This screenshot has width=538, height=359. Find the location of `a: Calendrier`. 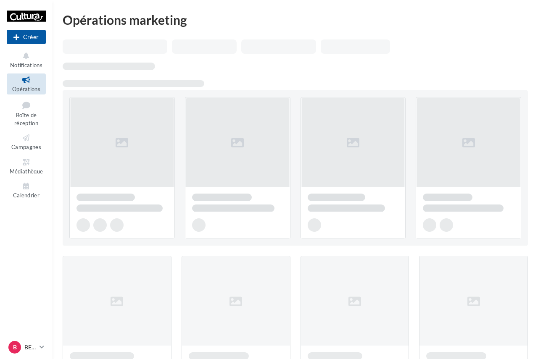

a: Calendrier is located at coordinates (26, 190).